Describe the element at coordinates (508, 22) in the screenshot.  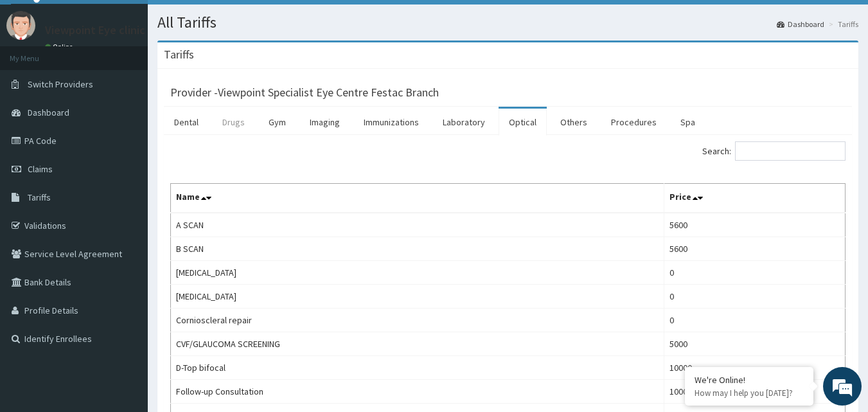
I see `h1: All Tariffs` at that location.